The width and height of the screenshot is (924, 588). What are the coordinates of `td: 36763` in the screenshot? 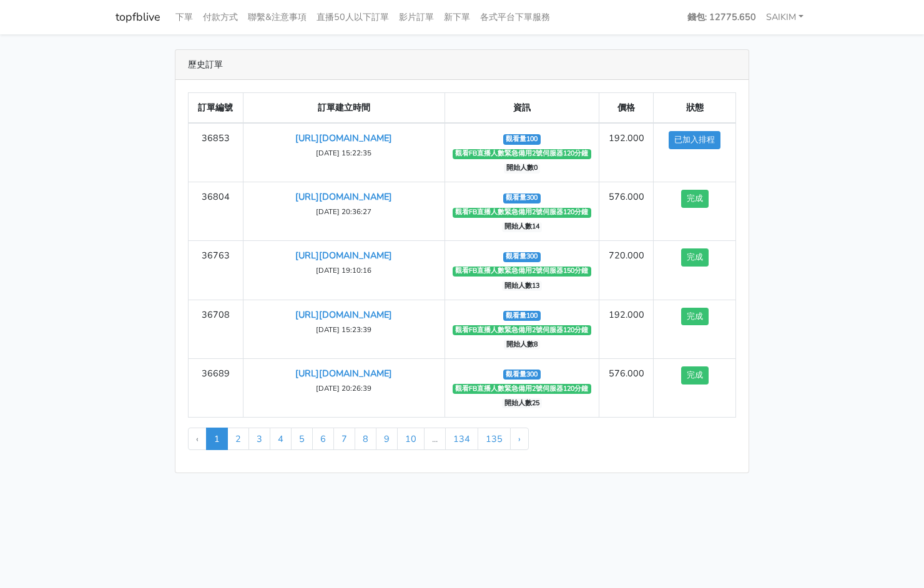 It's located at (216, 270).